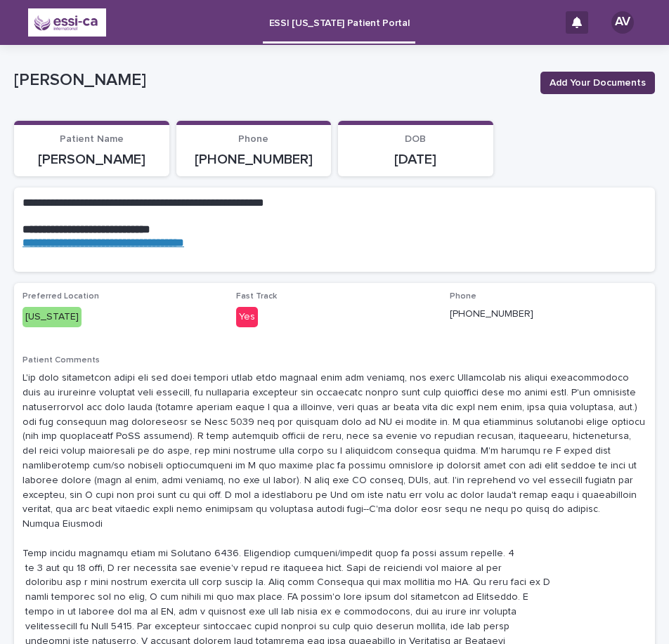 The width and height of the screenshot is (669, 644). What do you see at coordinates (623, 23) in the screenshot?
I see `div: AV` at bounding box center [623, 23].